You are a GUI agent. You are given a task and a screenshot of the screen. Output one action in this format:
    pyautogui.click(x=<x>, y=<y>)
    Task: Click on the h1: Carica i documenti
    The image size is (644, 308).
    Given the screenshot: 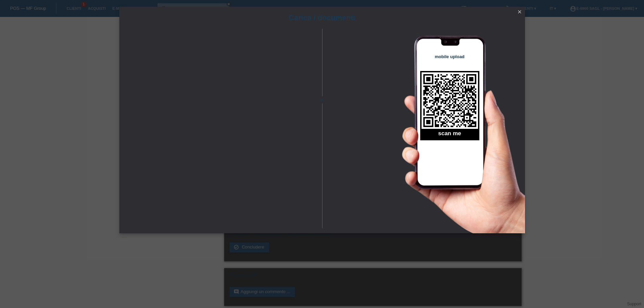 What is the action you would take?
    pyautogui.click(x=322, y=18)
    